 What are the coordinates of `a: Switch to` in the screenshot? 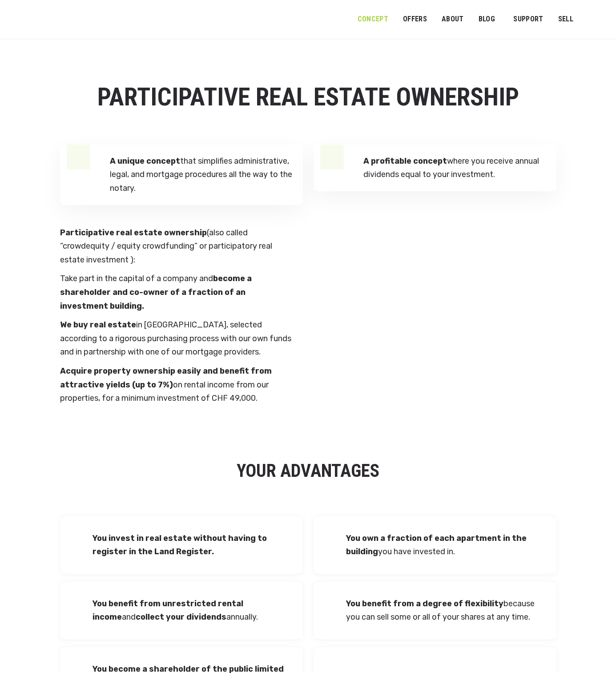 It's located at (596, 19).